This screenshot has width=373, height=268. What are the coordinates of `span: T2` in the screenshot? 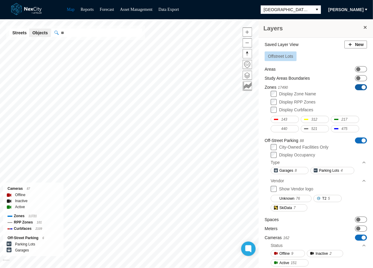 It's located at (324, 199).